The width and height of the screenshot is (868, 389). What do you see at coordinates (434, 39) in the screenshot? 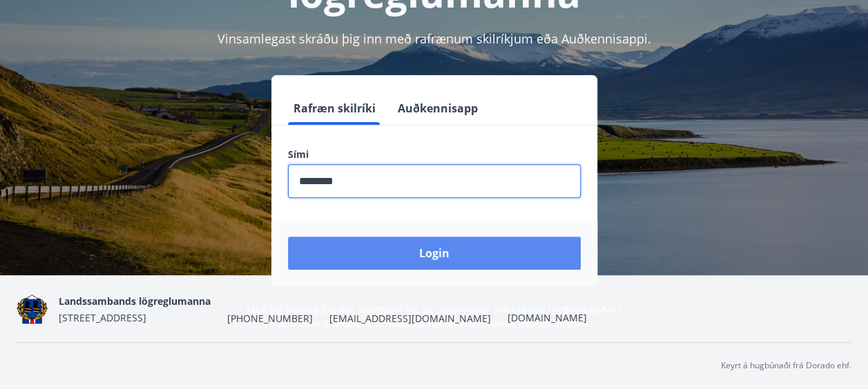
I see `span: Vinsamlegast skráðu þig inn með rafrænum skilríkjum eða Auðkennisappi.` at bounding box center [434, 39].